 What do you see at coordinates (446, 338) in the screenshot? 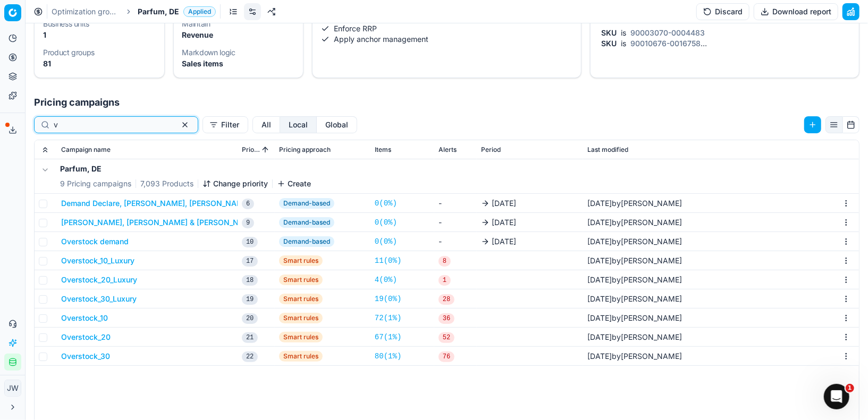
I see `span: 52` at bounding box center [446, 338].